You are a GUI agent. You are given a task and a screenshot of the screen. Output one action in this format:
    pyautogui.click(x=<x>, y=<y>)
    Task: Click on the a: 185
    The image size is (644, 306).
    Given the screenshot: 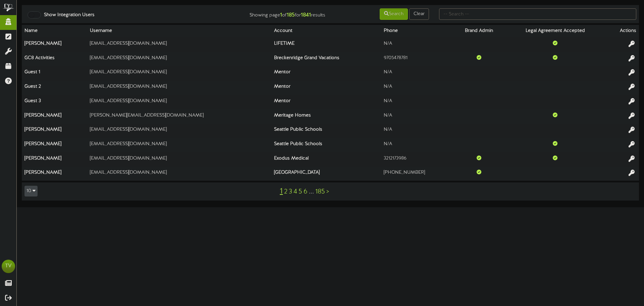 What is the action you would take?
    pyautogui.click(x=320, y=192)
    